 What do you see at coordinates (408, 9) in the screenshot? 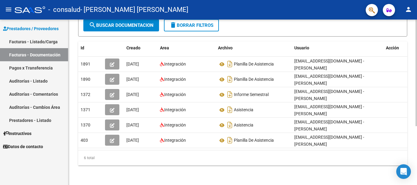
I see `mat-icon: person` at bounding box center [408, 9].